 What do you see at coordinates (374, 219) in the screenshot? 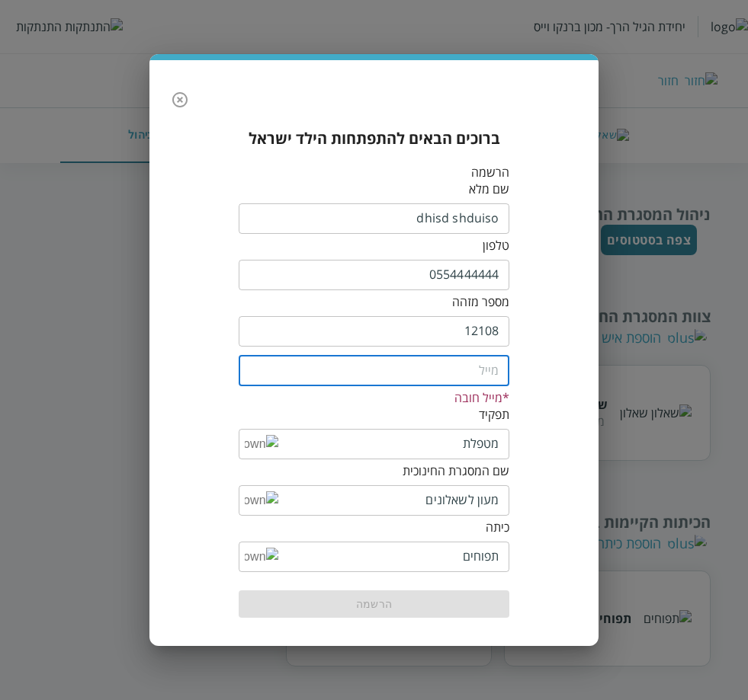
I see `input: שם מלא` at bounding box center [374, 219].